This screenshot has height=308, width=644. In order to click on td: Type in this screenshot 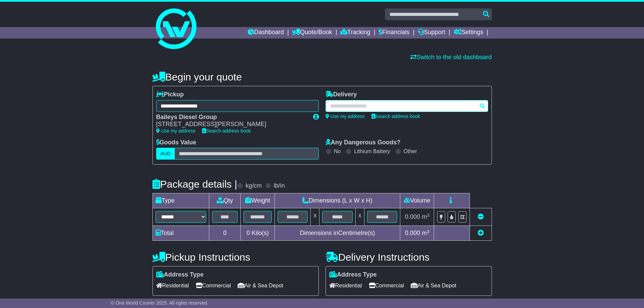, I will do `click(181, 201)`.